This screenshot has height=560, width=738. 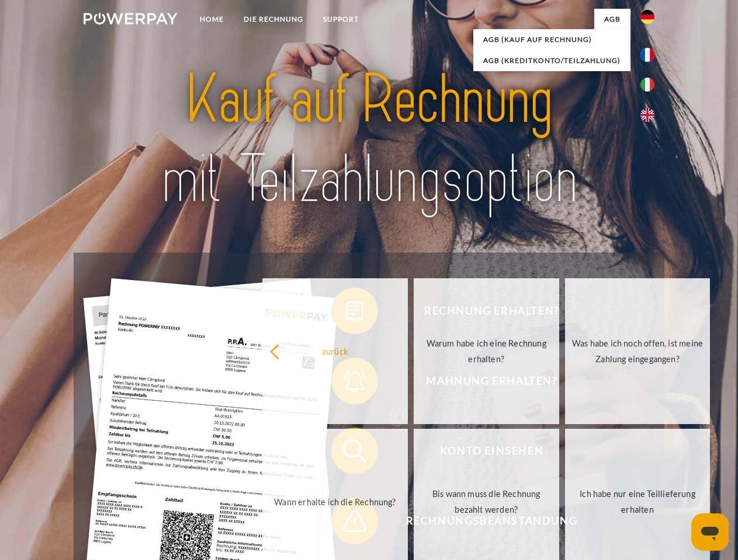 What do you see at coordinates (486, 351) in the screenshot?
I see `div: Warum habe ich eine Rechnung erhalten?` at bounding box center [486, 351].